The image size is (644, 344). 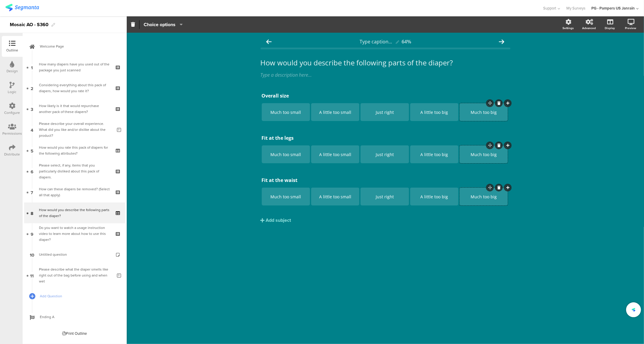 What do you see at coordinates (75, 317) in the screenshot?
I see `a: Ending A` at bounding box center [75, 317].